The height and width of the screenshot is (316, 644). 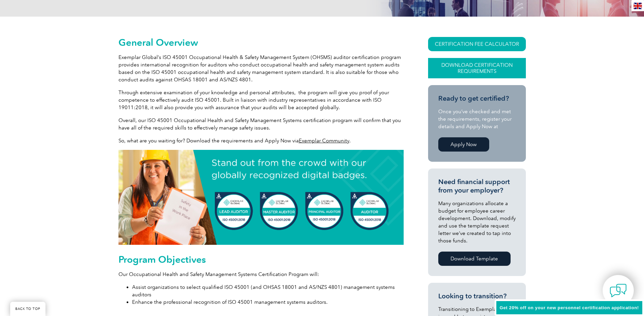 I want to click on p: So, what are you waiting for? Download the requirements and Apply Now via ., so click(x=261, y=141).